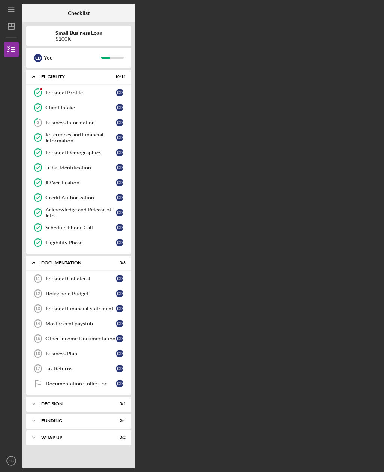 The image size is (384, 472). Describe the element at coordinates (74, 263) in the screenshot. I see `div: Documentation` at that location.